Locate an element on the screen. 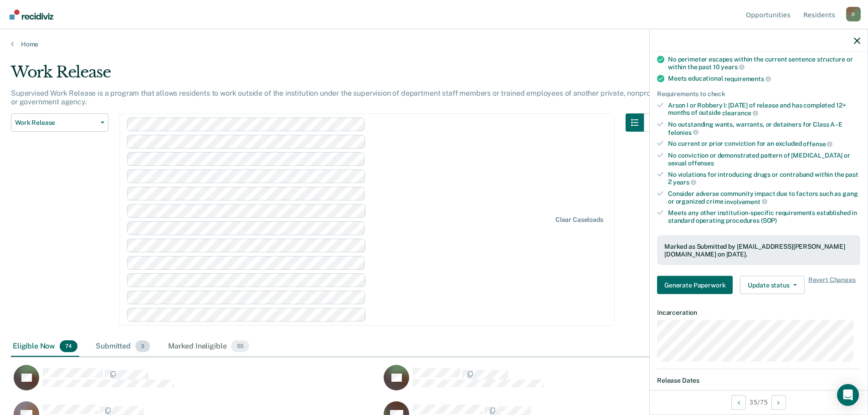 Image resolution: width=868 pixels, height=415 pixels. button: Next Opportunity is located at coordinates (779, 403).